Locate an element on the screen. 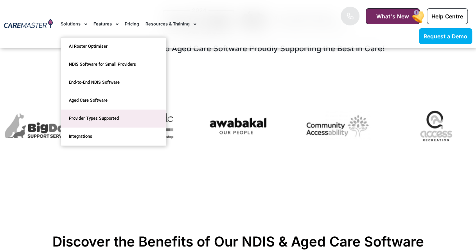 This screenshot has height=252, width=476. ul: Solutions is located at coordinates (113, 91).